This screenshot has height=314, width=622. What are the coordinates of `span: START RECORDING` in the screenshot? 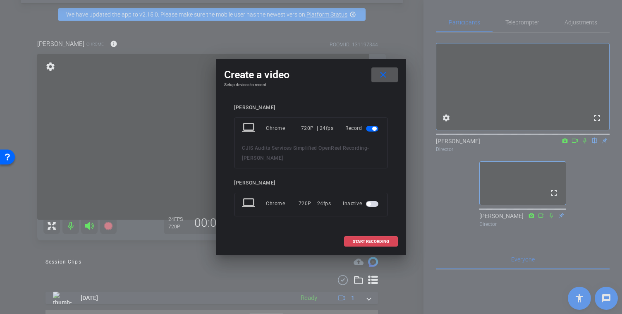 It's located at (371, 242).